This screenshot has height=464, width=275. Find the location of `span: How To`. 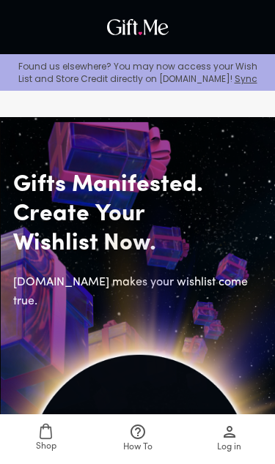

span: How To is located at coordinates (138, 447).